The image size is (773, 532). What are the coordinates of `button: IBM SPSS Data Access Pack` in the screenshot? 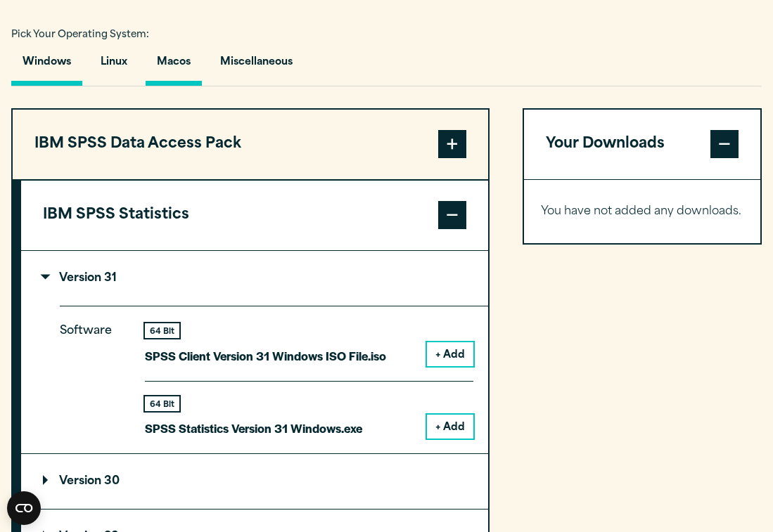 It's located at (250, 144).